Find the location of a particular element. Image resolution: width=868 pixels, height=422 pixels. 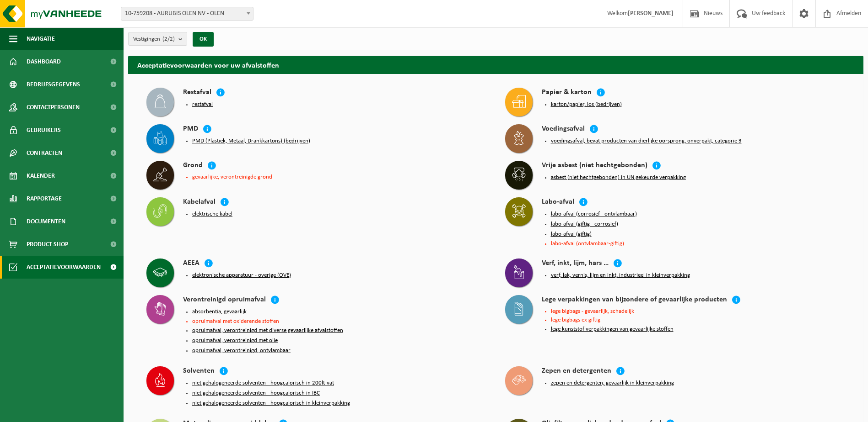

h4: Restafval is located at coordinates (198, 92).